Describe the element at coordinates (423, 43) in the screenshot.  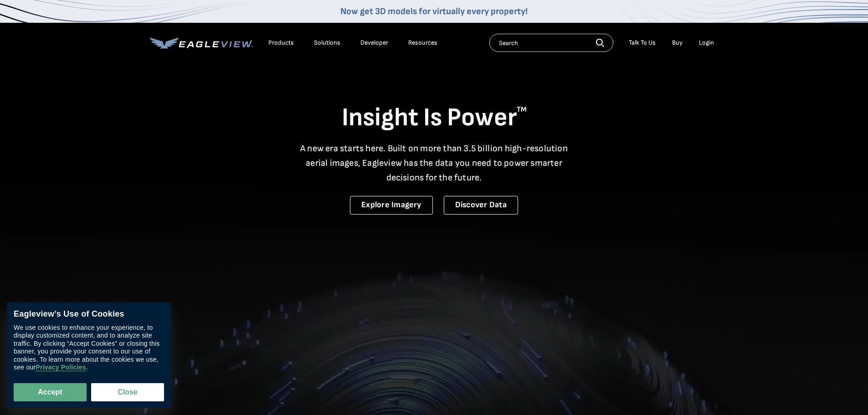
I see `div: Resources` at that location.